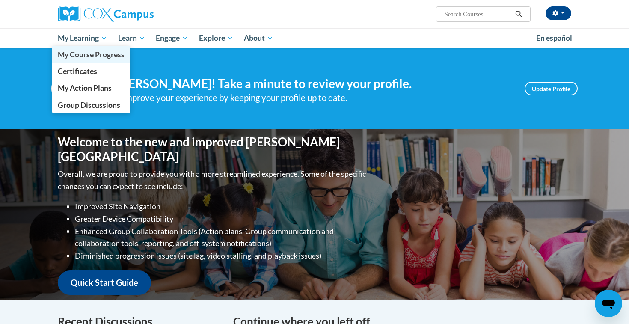  I want to click on img: Cox Campus, so click(106, 14).